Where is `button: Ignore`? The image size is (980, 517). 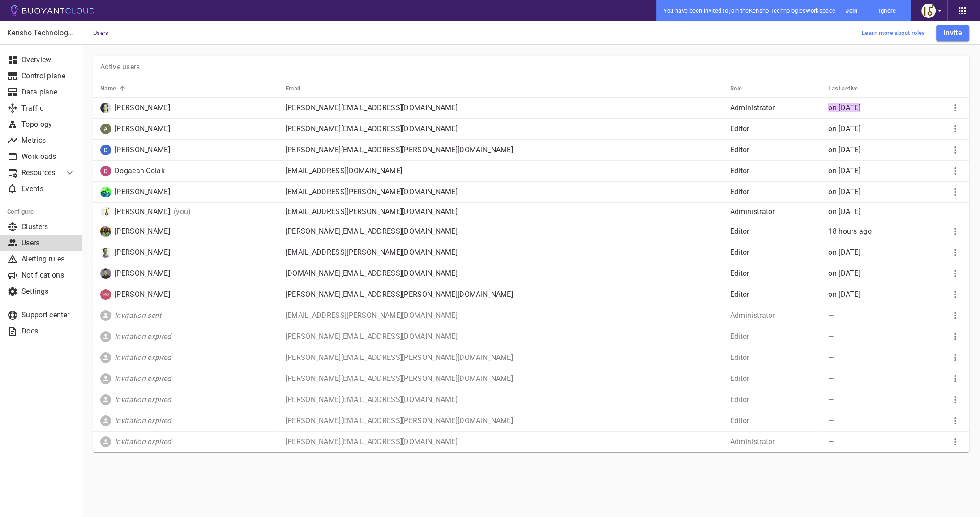 button: Ignore is located at coordinates (887, 11).